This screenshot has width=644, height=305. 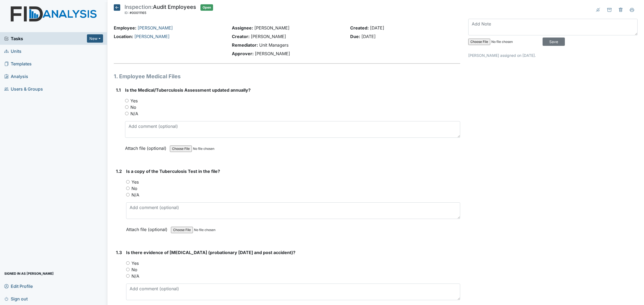 What do you see at coordinates (273, 45) in the screenshot?
I see `span: Unit Managers` at bounding box center [273, 45].